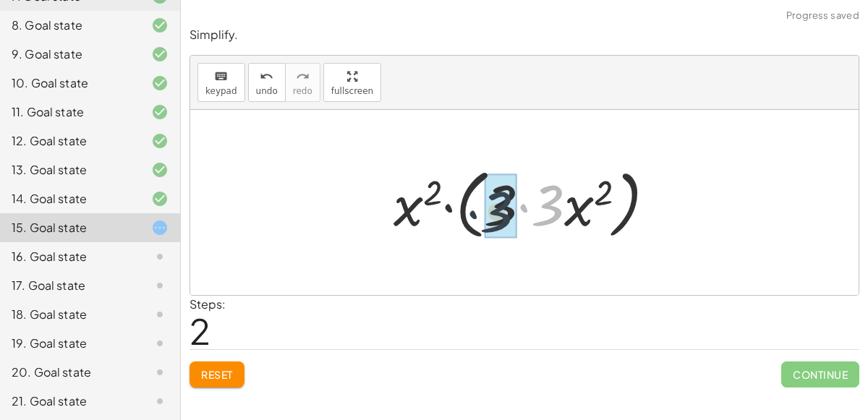 The height and width of the screenshot is (420, 868). I want to click on div: 11. Goal state, so click(69, 112).